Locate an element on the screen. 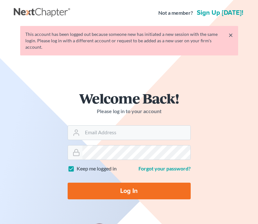  input: Email Address is located at coordinates (136, 133).